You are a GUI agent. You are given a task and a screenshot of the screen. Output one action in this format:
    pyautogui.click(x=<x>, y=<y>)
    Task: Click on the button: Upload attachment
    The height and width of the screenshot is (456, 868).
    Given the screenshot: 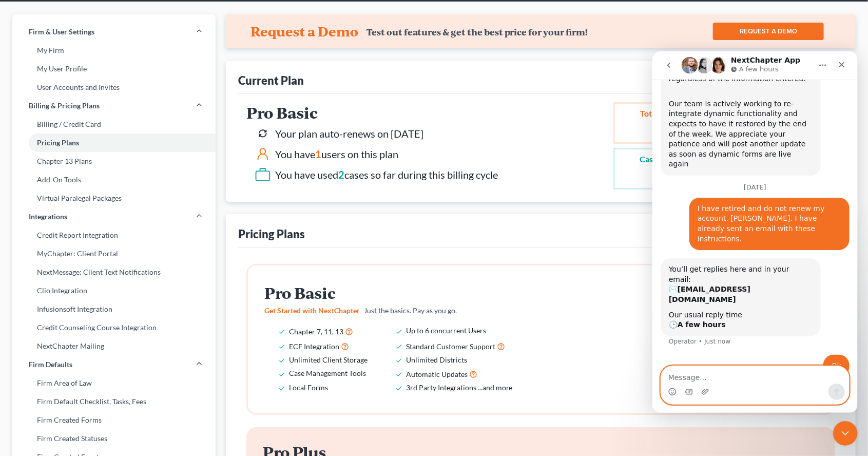 What is the action you would take?
    pyautogui.click(x=53, y=340)
    